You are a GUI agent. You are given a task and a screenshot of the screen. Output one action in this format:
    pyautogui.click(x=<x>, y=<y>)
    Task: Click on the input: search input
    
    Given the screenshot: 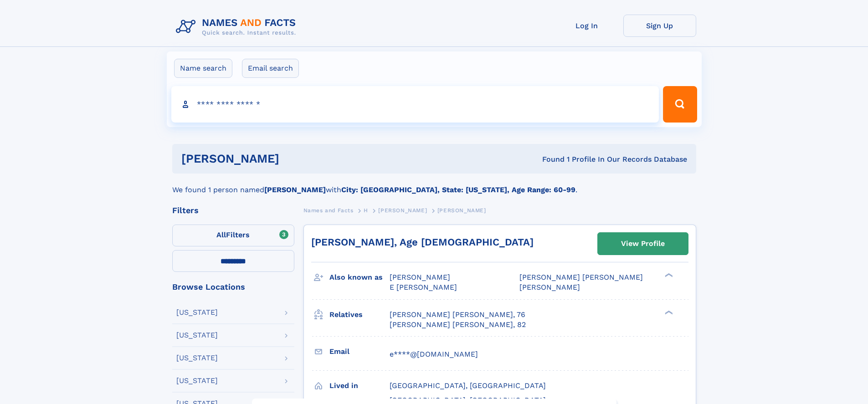 What is the action you would take?
    pyautogui.click(x=415, y=104)
    